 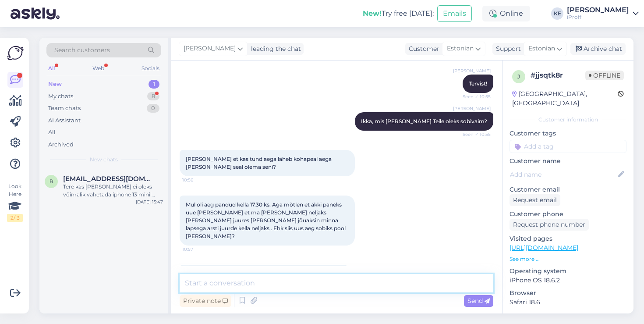 What do you see at coordinates (64, 108) in the screenshot?
I see `div: Team chats` at bounding box center [64, 108].